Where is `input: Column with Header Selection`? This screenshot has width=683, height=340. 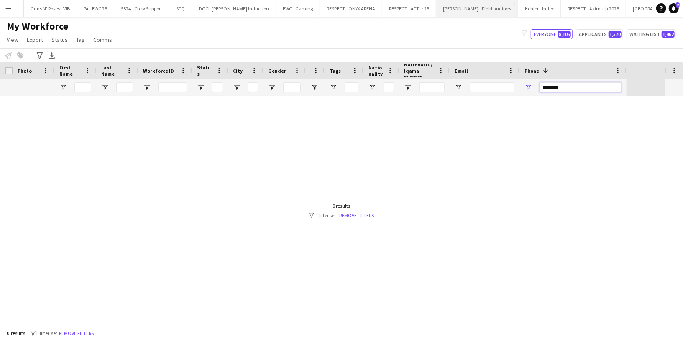
input: Column with Header Selection is located at coordinates (9, 71).